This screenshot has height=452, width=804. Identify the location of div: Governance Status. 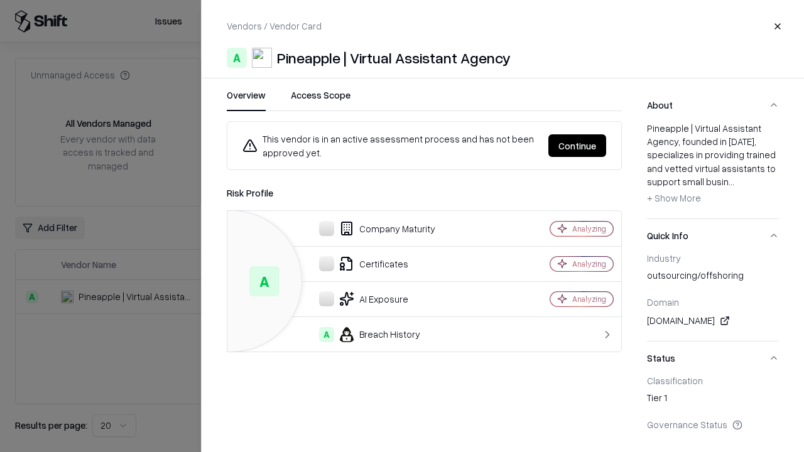
(713, 425).